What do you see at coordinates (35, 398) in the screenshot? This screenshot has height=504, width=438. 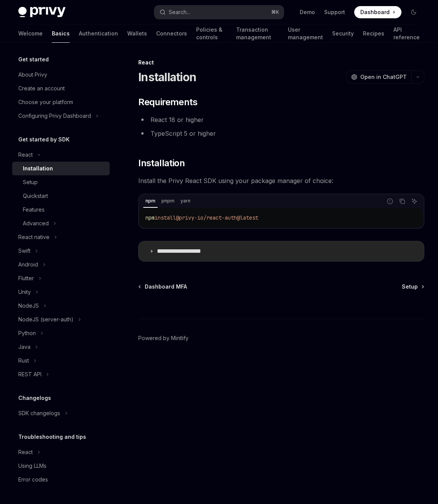 I see `h5: Changelogs` at bounding box center [35, 398].